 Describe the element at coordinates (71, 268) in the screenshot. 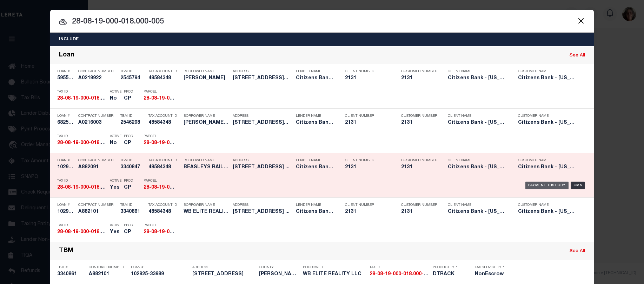

I see `p: TBM #` at that location.